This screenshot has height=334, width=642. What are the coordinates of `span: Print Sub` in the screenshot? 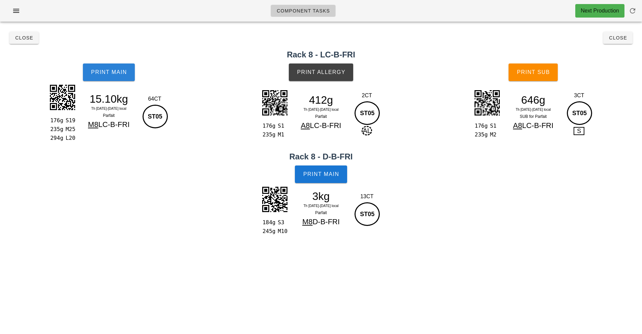 It's located at (534, 72).